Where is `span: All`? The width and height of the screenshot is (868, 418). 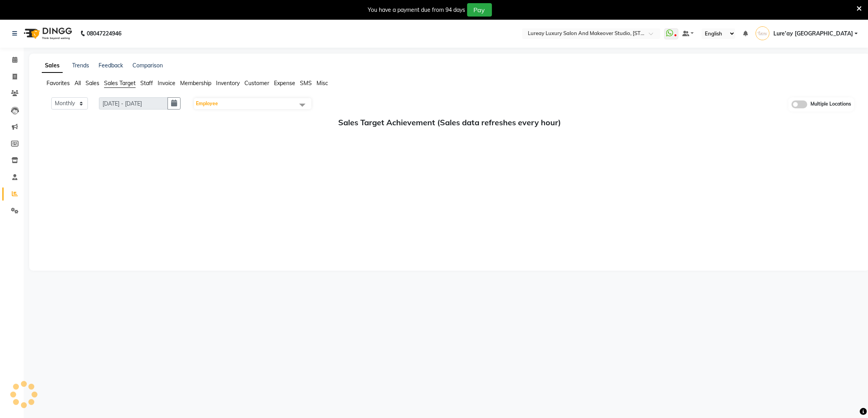 span: All is located at coordinates (78, 83).